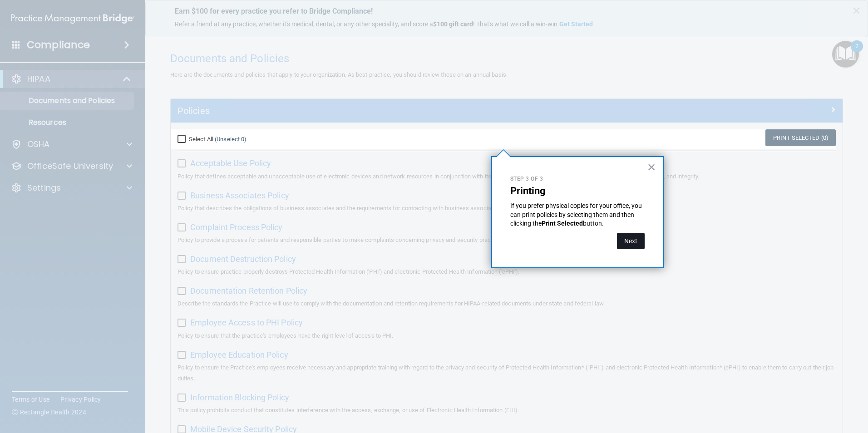  I want to click on a: Print Selected (0), so click(800, 138).